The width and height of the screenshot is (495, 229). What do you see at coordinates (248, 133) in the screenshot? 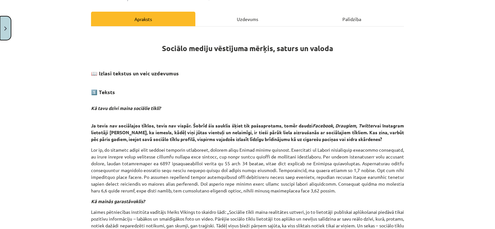
I see `b: Ja tevis nav sociālajos tīklos, tevis nav vispār. Šobrīd šis sauklis šķiet tik pašsaprotams, tomē...` at bounding box center [248, 133].